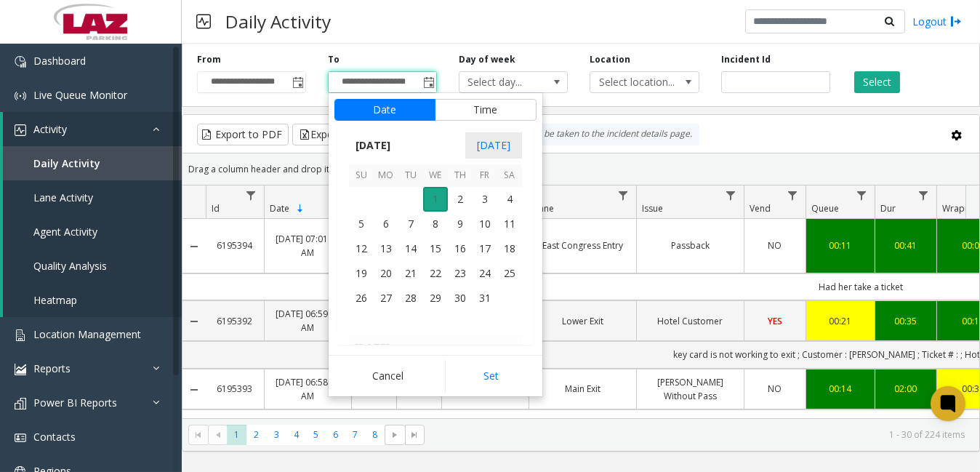 The height and width of the screenshot is (472, 980). I want to click on span: 11, so click(510, 224).